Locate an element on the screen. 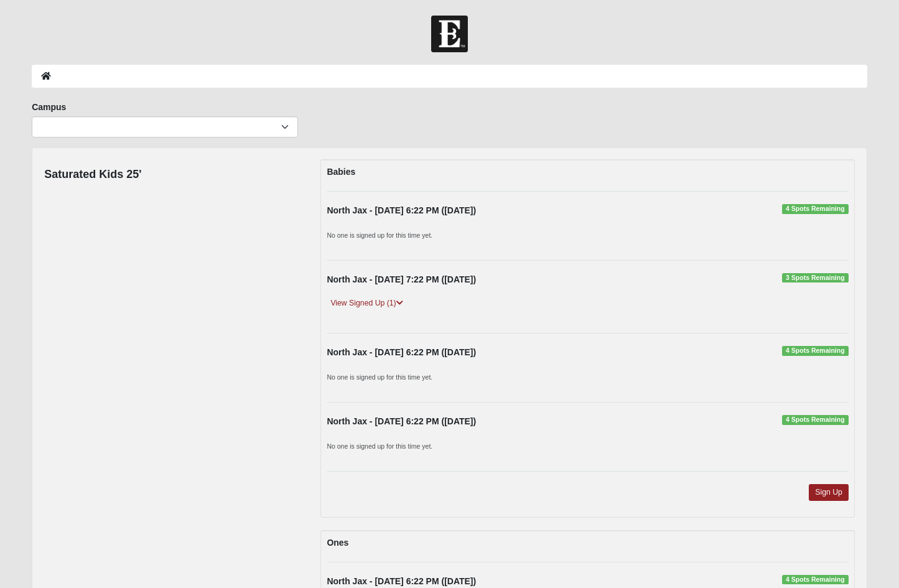 Image resolution: width=899 pixels, height=588 pixels. span: 3 Spots Remaining is located at coordinates (815, 278).